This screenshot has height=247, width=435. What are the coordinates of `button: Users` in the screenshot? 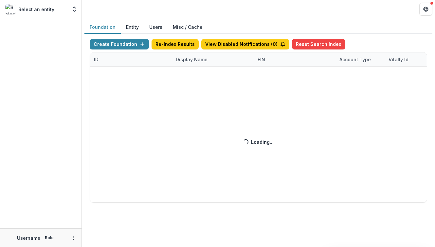 It's located at (156, 27).